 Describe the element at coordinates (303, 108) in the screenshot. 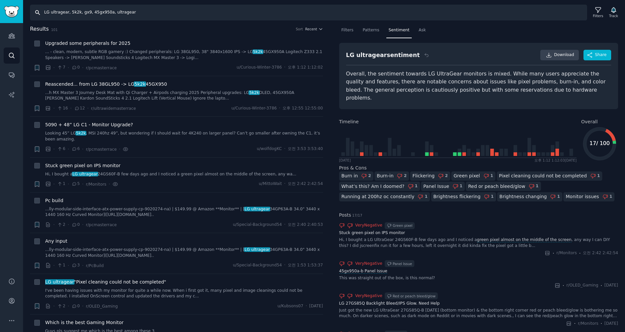

I see `span: 오후 12:55 12:55:00` at that location.